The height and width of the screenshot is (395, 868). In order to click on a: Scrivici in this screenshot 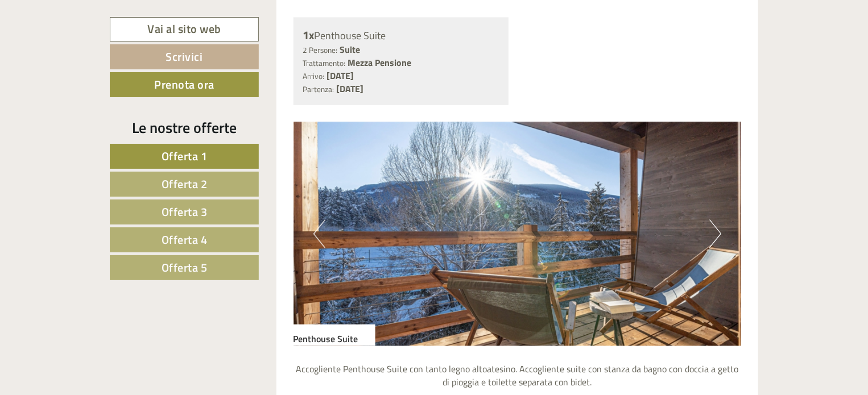, I will do `click(184, 57)`.